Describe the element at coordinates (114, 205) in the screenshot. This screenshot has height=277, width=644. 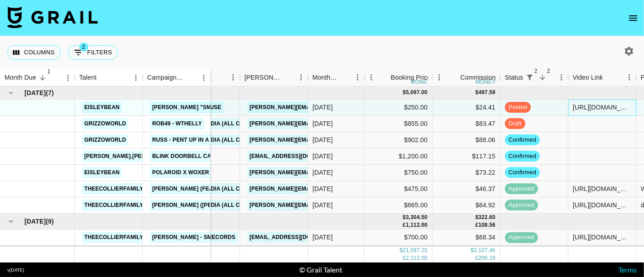
I see `a: theecollierfamily` at that location.